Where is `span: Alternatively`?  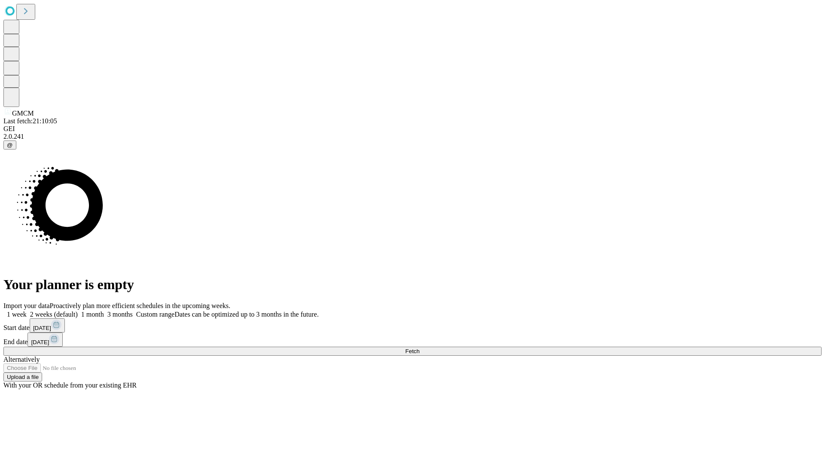
span: Alternatively is located at coordinates (21, 359).